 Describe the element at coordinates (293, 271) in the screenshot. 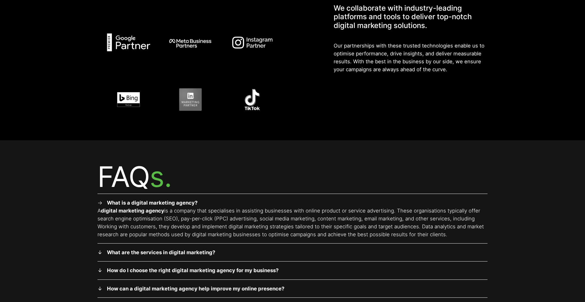

I see `summary: How do I choose the right digital marketing agency for my business?` at that location.